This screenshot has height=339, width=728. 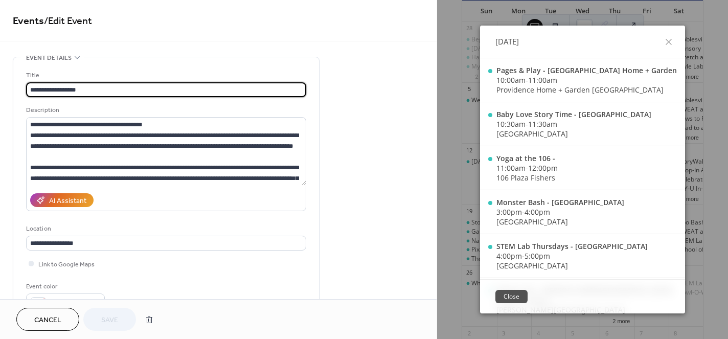 I want to click on span: 10:00am, so click(x=511, y=80).